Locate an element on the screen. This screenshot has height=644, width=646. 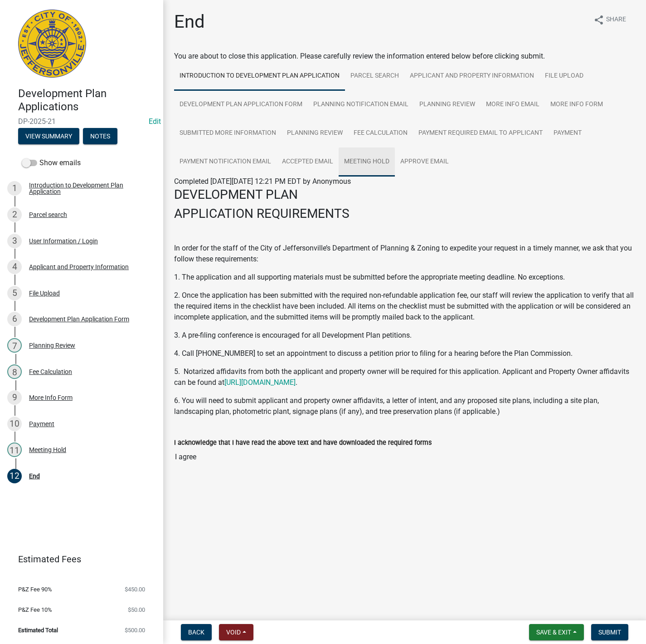
div: 2 is located at coordinates (15, 214).